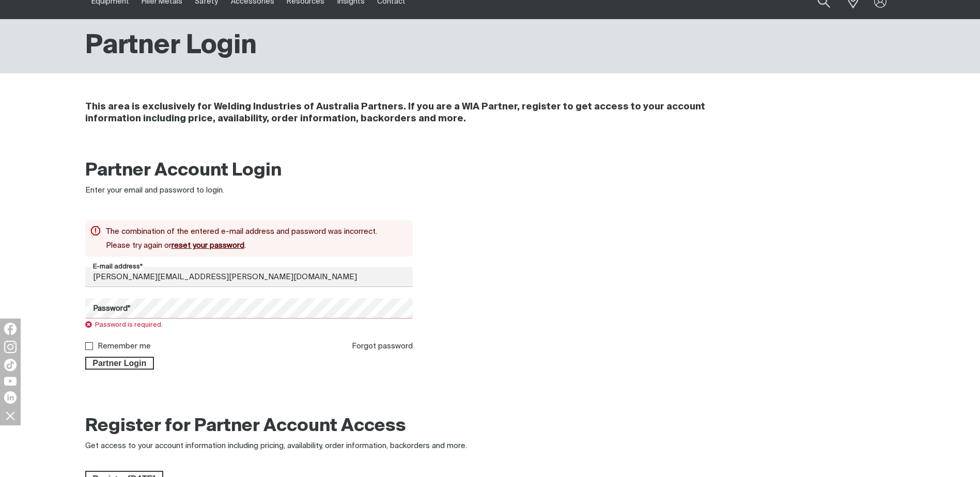 Image resolution: width=980 pixels, height=477 pixels. Describe the element at coordinates (208, 245) in the screenshot. I see `a: reset your password` at that location.